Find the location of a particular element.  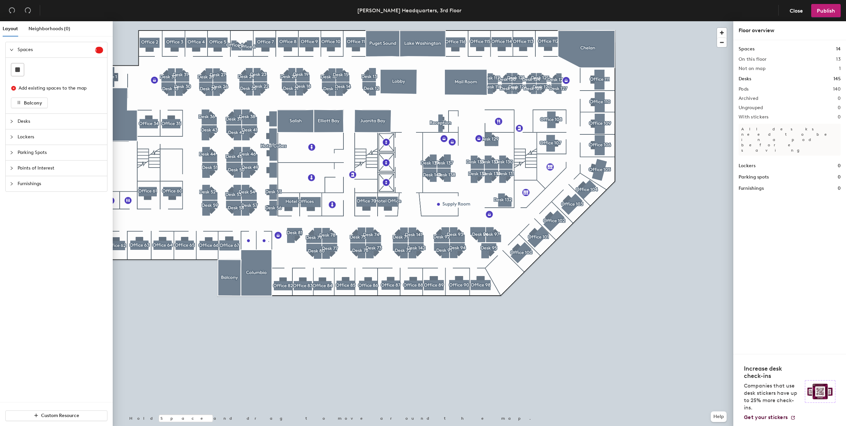

h4: Increase desk check-ins is located at coordinates (773, 372).